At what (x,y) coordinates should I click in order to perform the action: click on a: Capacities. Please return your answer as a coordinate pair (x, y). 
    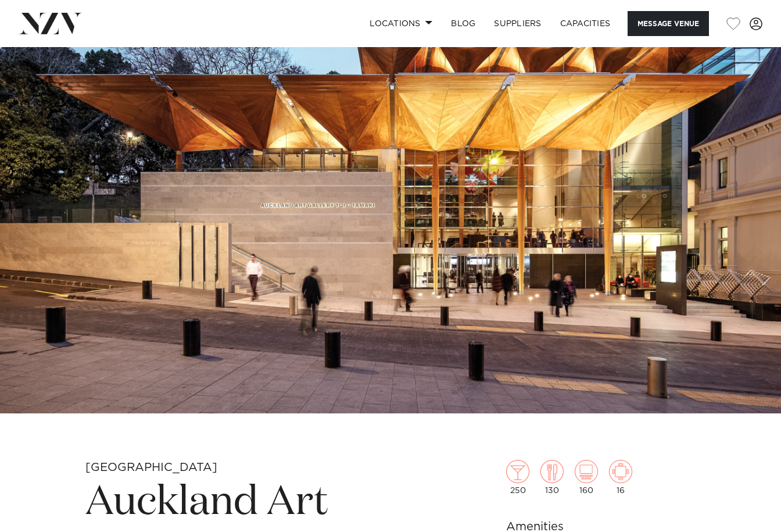
    Looking at the image, I should click on (585, 23).